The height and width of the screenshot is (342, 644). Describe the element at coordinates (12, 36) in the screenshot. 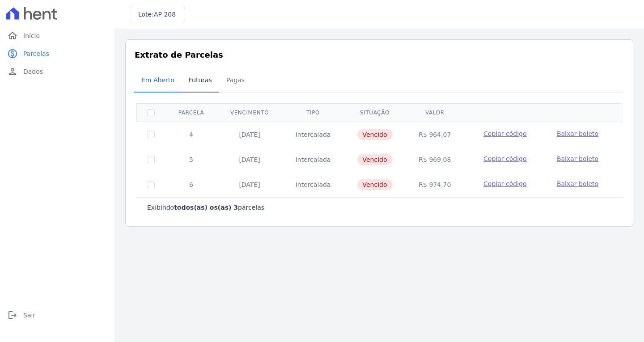

I see `i: home` at that location.